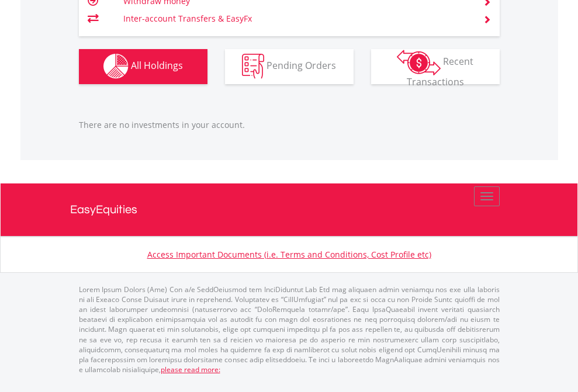 This screenshot has height=392, width=578. Describe the element at coordinates (253, 66) in the screenshot. I see `img: pending_instructions-wht.png` at that location.